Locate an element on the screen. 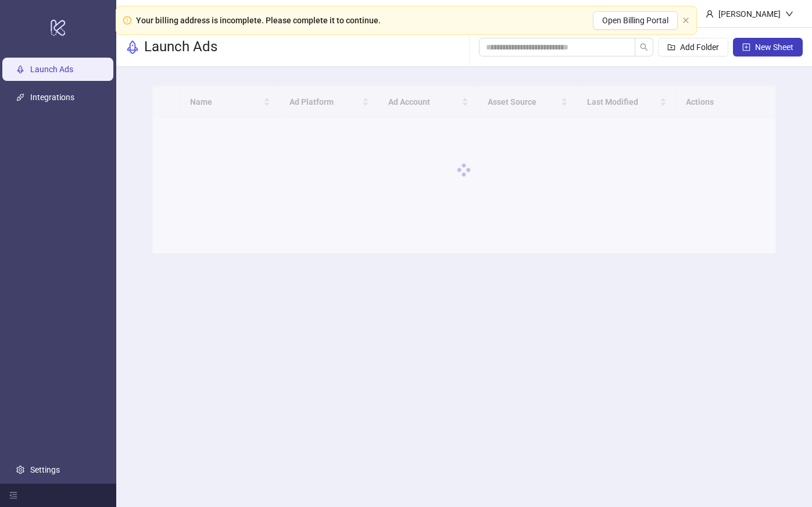 This screenshot has width=812, height=507. a: Launch Ads is located at coordinates (51, 69).